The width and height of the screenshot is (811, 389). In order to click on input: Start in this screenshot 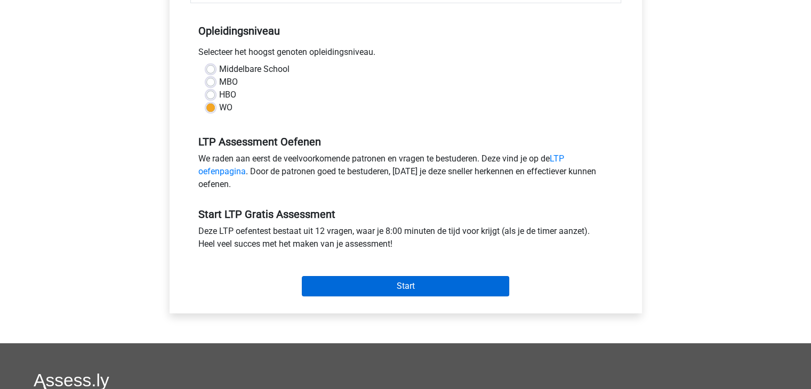, I will do `click(405, 286)`.